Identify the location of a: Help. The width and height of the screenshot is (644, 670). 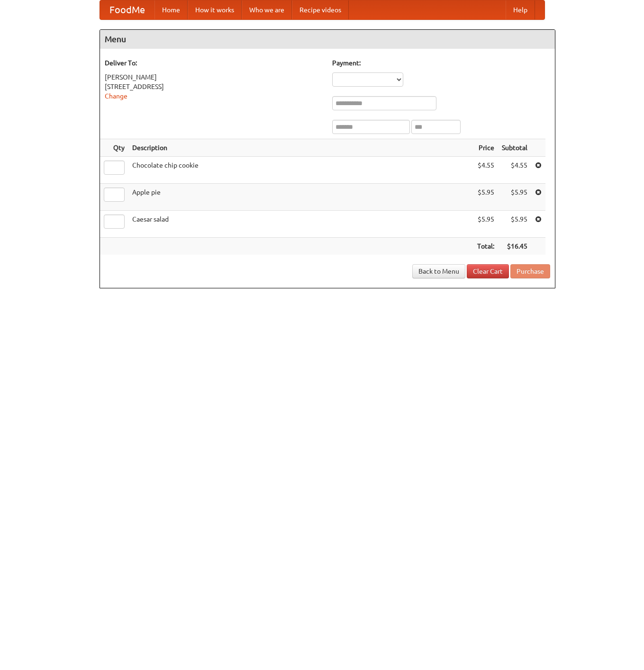
(520, 10).